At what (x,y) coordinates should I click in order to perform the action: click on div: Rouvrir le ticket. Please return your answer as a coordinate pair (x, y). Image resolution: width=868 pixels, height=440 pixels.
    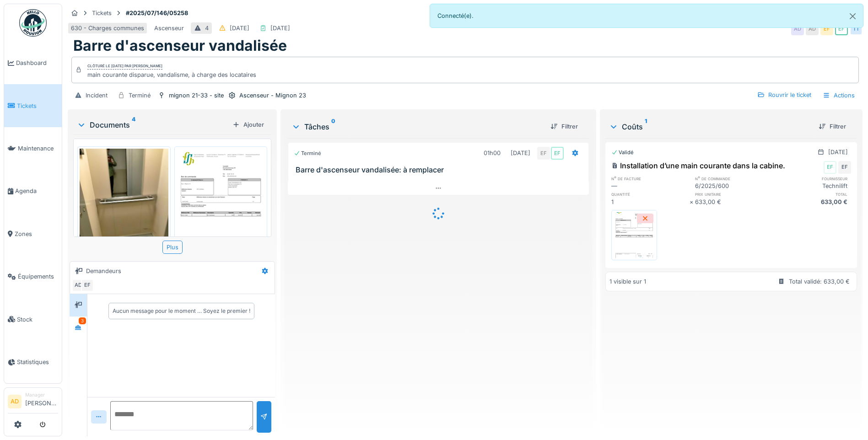
    Looking at the image, I should click on (784, 94).